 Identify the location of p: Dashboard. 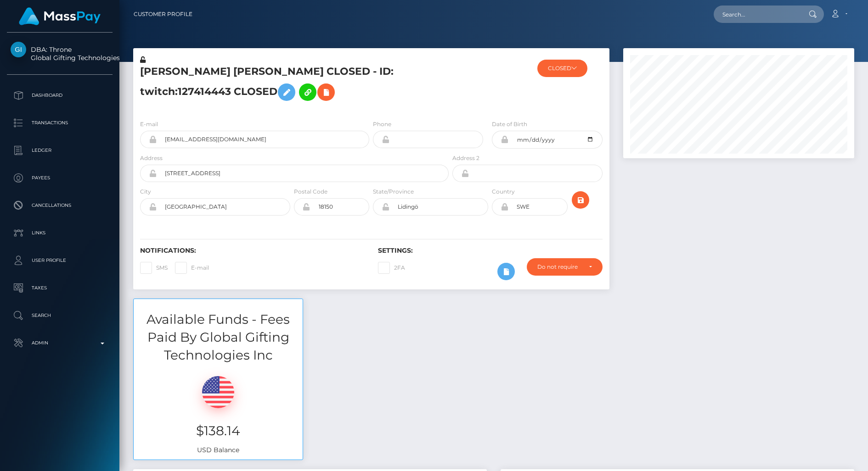
(60, 96).